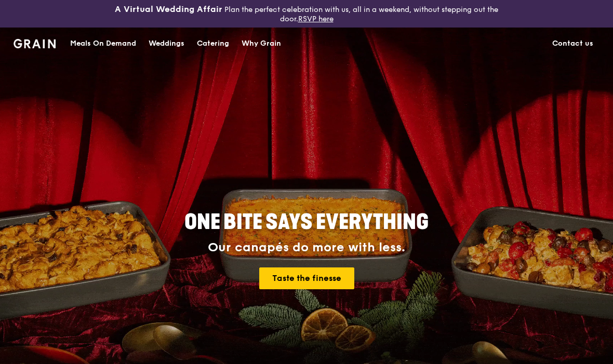 This screenshot has height=364, width=613. I want to click on div: Our canapés do more with less., so click(307, 248).